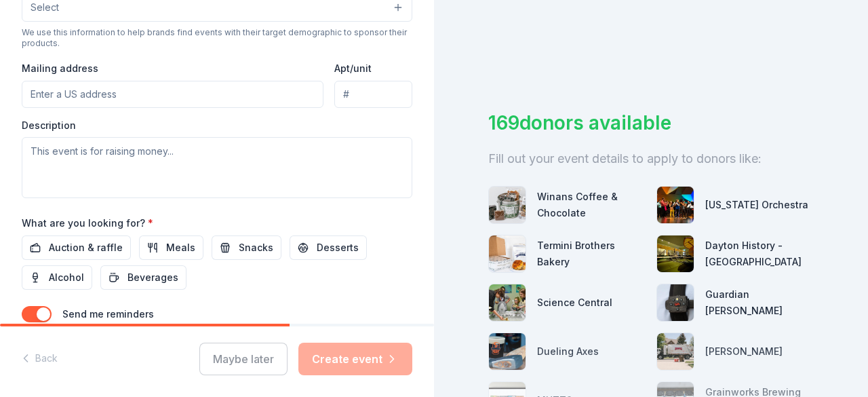 This screenshot has height=397, width=868. Describe the element at coordinates (85, 248) in the screenshot. I see `span: Auction & raffle` at that location.